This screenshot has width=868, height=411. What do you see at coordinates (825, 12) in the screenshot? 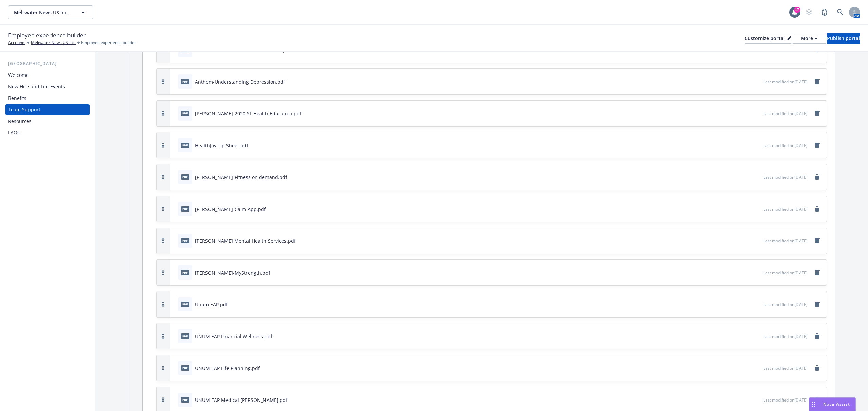
I see `a: Report a Bug` at bounding box center [825, 12].